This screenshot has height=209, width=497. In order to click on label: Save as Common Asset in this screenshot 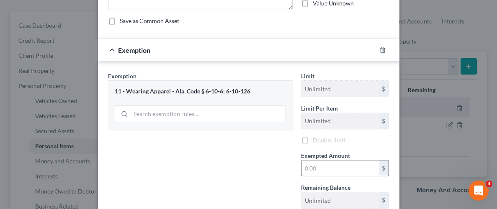, I will do `click(149, 21)`.